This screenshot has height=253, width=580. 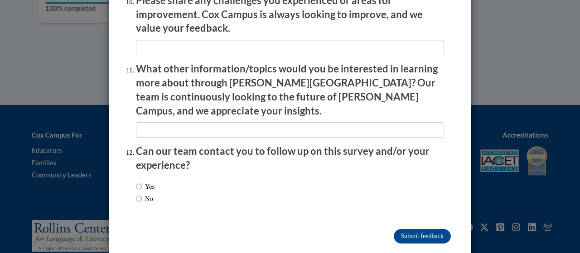 I want to click on p: What other information/topics would you be interested in learning more about through [PERSON_NAME..., so click(x=290, y=90).